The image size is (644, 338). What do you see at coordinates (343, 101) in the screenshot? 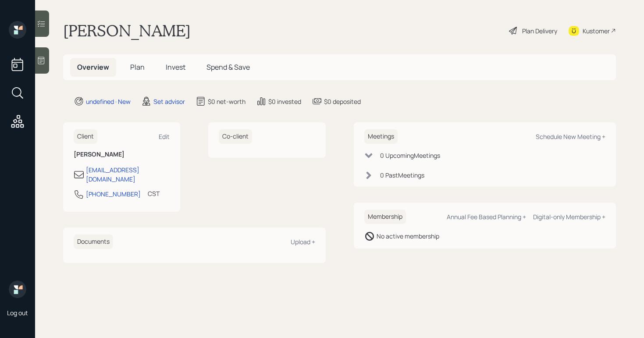
I see `div: $0 deposited` at bounding box center [343, 101].